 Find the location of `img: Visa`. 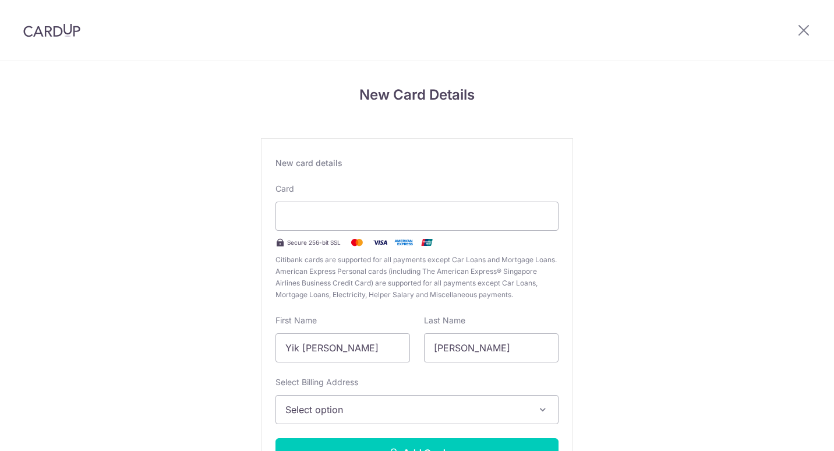

img: Visa is located at coordinates (380, 242).